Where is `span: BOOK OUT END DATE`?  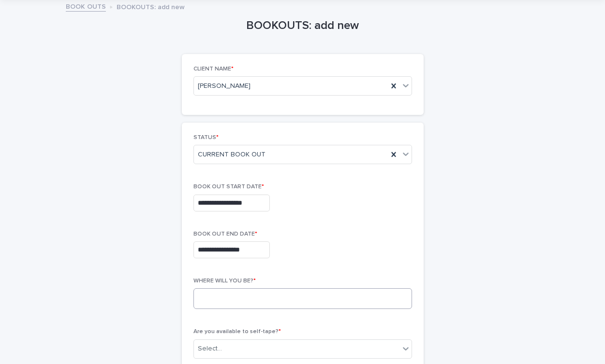
span: BOOK OUT END DATE is located at coordinates (225, 234).